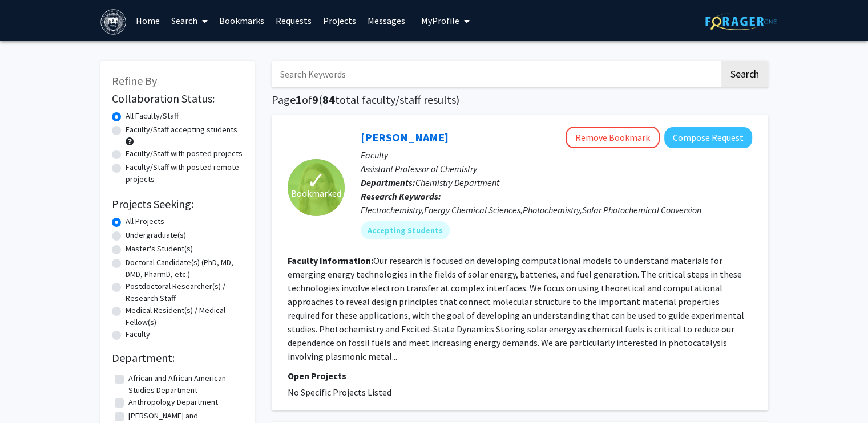 Image resolution: width=868 pixels, height=423 pixels. What do you see at coordinates (557, 210) in the screenshot?
I see `div: Electrochemistry,Energy Chemical Sciences,Photochemistry,Solar Photochemical Conversion` at bounding box center [557, 210].